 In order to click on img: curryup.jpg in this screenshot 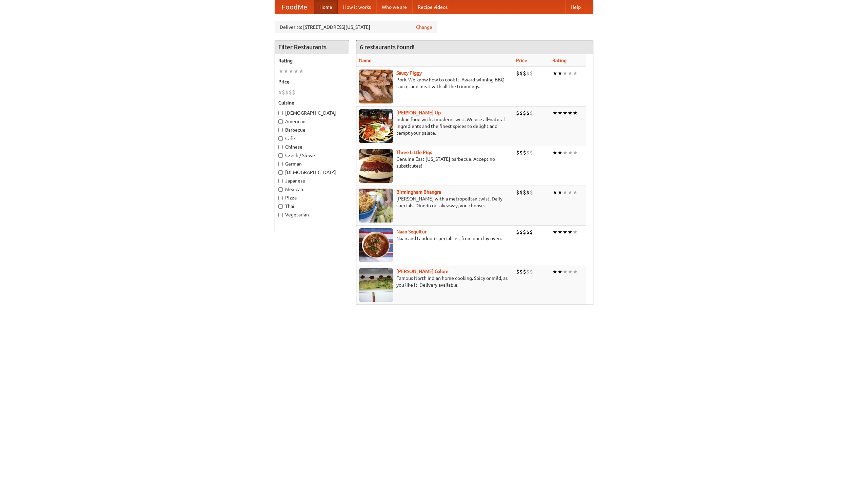, I will do `click(376, 126)`.